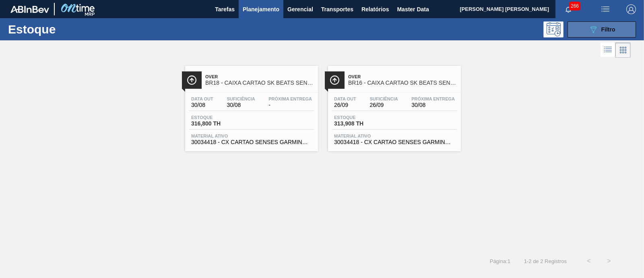  I want to click on span: Página : 1, so click(500, 261).